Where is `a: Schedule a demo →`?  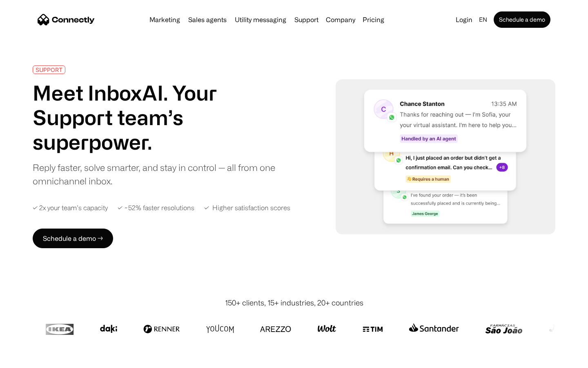
a: Schedule a demo → is located at coordinates (72, 238).